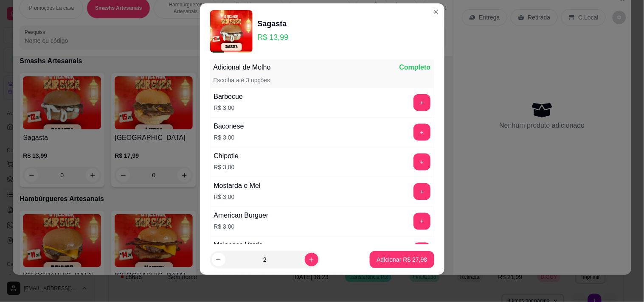  I want to click on p: R$ 13,99, so click(273, 37).